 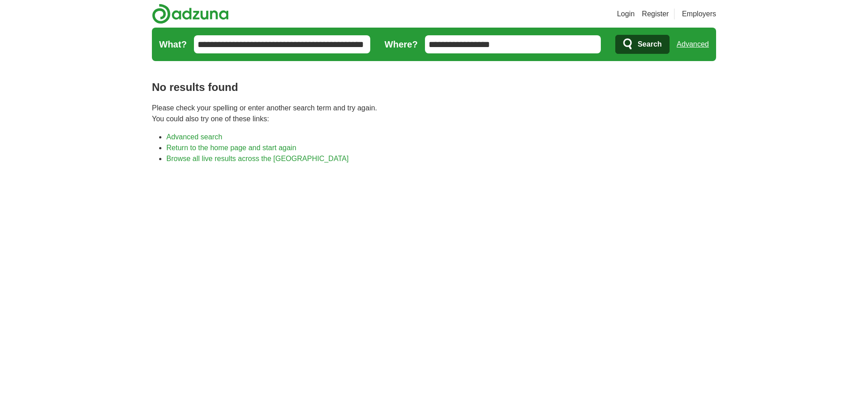 What do you see at coordinates (190, 14) in the screenshot?
I see `img: Adzuna logo` at bounding box center [190, 14].